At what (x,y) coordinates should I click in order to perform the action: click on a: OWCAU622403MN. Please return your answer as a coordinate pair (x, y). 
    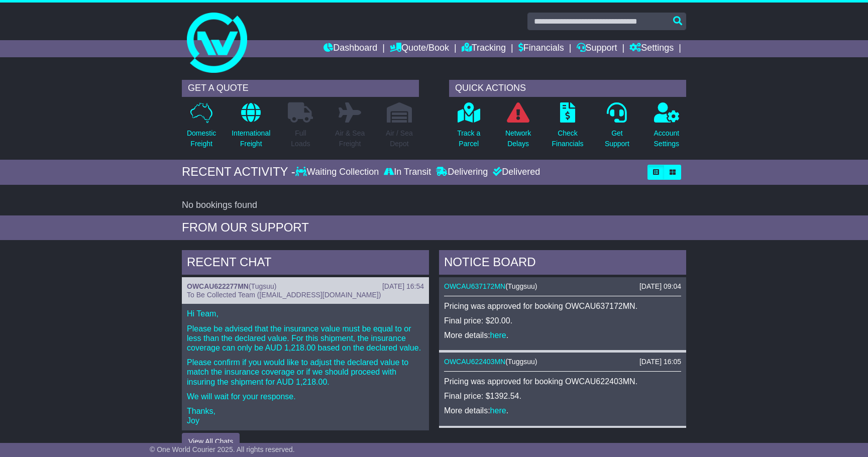
    Looking at the image, I should click on (475, 362).